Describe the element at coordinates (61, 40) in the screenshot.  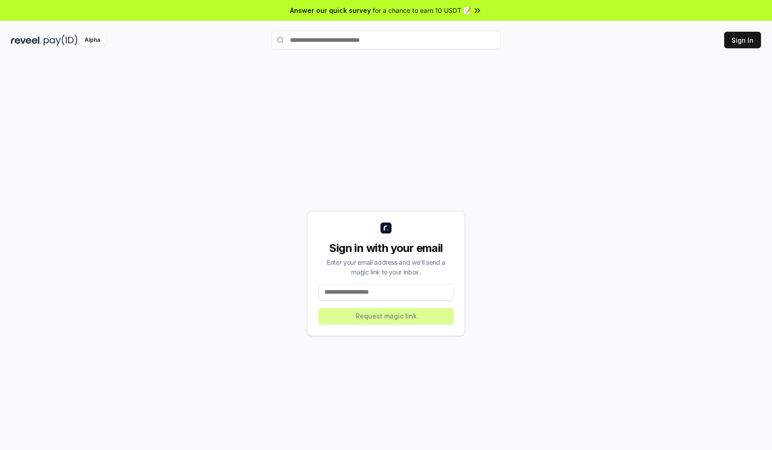
I see `img: pay_id` at that location.